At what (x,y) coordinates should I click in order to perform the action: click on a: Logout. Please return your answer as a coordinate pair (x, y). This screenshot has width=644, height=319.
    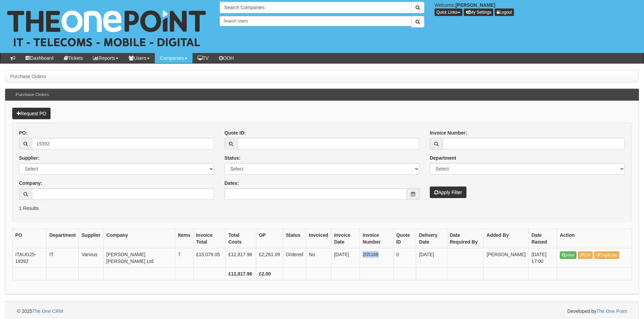
    Looking at the image, I should click on (504, 12).